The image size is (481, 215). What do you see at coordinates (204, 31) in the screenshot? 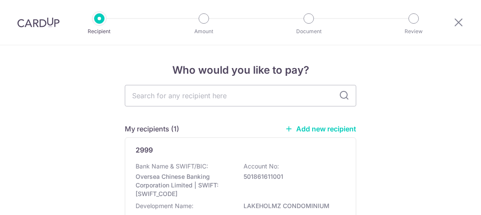
I see `p: Amount` at bounding box center [204, 31].